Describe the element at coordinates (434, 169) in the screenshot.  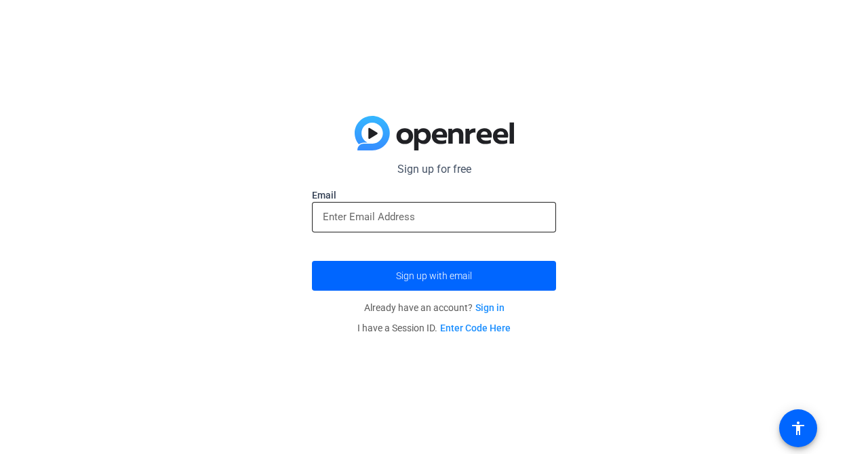
I see `p: Sign up for free` at that location.